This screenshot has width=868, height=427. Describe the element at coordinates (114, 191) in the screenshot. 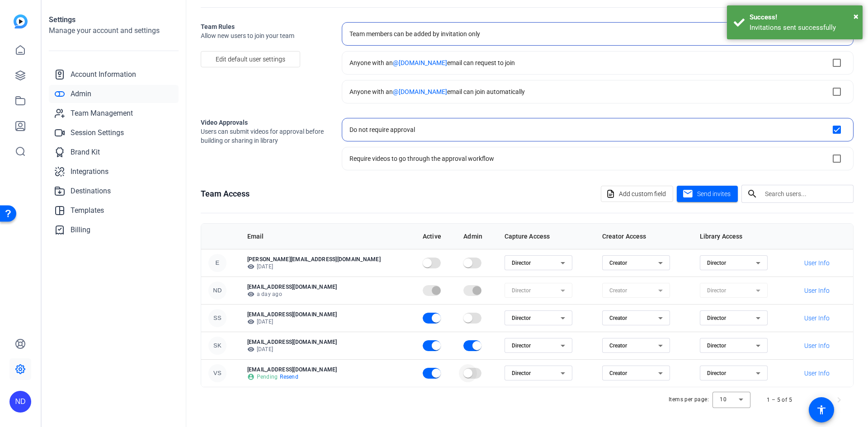

I see `a: Destinations` at that location.